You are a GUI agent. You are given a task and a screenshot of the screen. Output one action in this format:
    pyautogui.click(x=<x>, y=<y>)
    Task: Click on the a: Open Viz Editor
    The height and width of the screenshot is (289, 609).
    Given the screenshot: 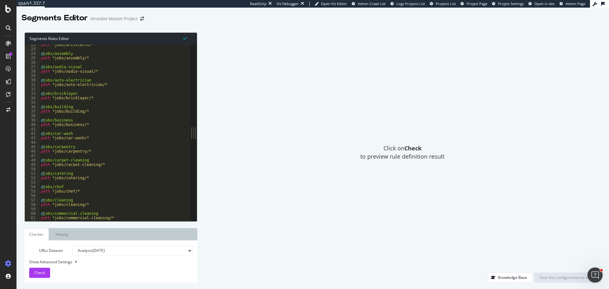 What is the action you would take?
    pyautogui.click(x=331, y=4)
    